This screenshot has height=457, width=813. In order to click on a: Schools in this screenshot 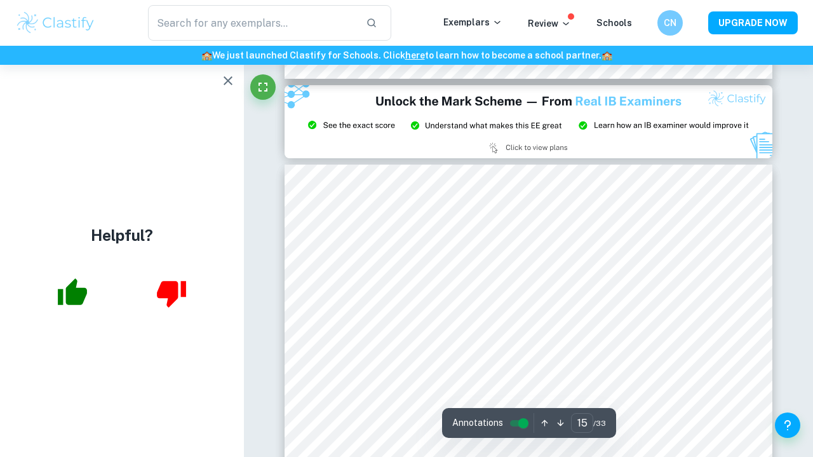, I will do `click(614, 23)`.